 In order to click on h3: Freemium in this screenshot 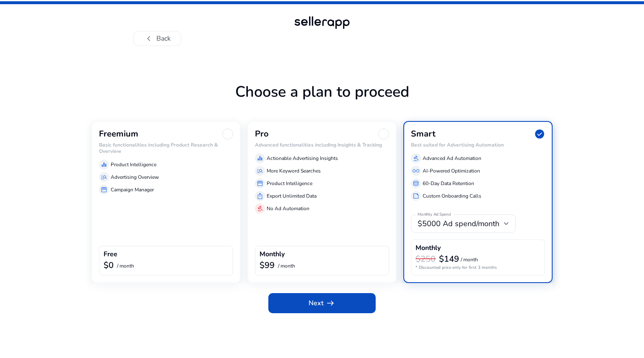, I will do `click(119, 134)`.